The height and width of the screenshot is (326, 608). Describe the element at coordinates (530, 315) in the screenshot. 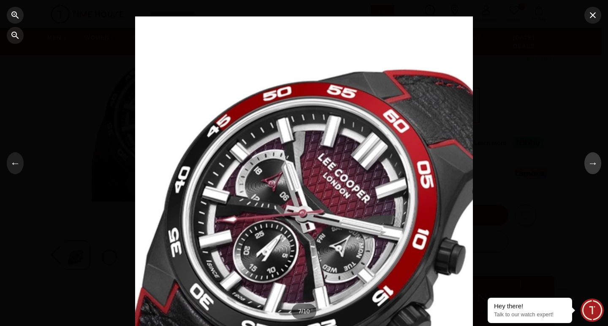

I see `p: Talk to our watch expert!` at that location.